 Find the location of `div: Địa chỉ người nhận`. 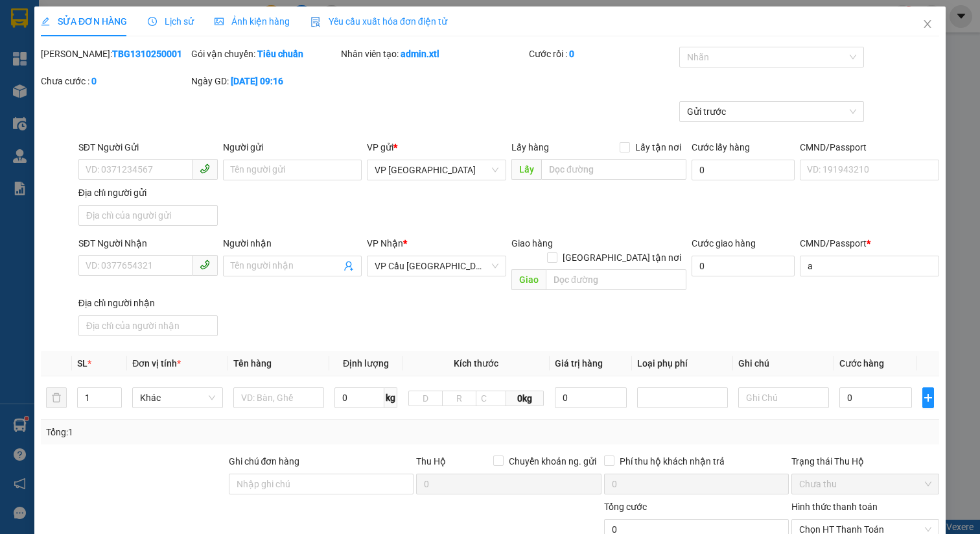

div: Địa chỉ người nhận is located at coordinates (148, 303).